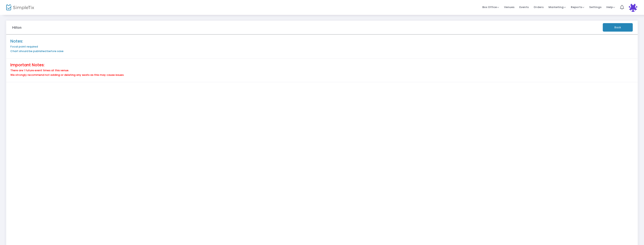 This screenshot has width=644, height=245. Describe the element at coordinates (611, 7) in the screenshot. I see `span: Help` at that location.